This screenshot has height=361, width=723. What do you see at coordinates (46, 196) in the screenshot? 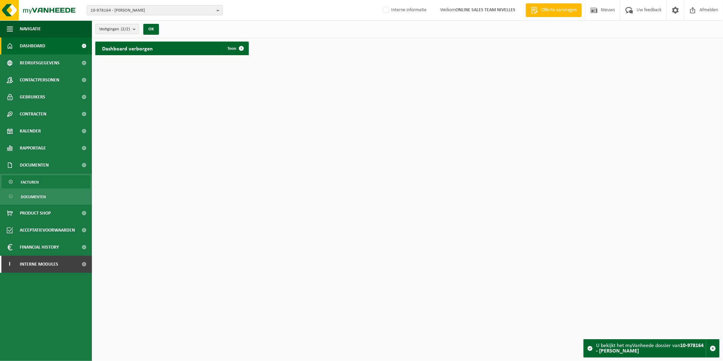
I see `a: Documenten` at bounding box center [46, 196].